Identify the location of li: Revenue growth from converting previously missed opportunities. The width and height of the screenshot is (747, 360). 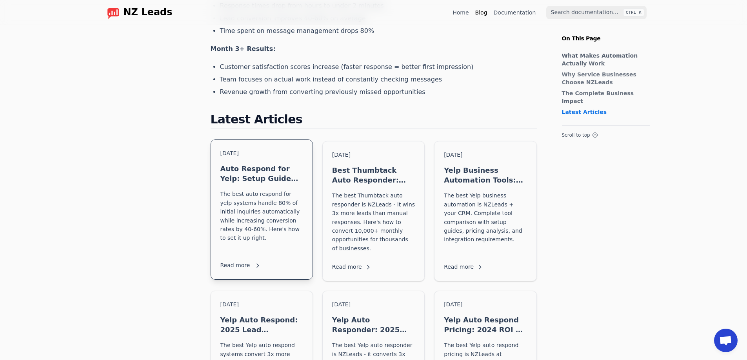
(378, 92).